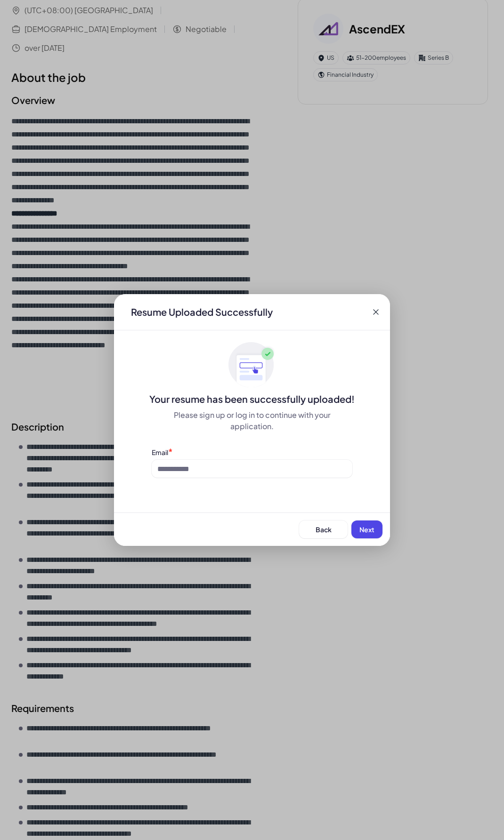 The height and width of the screenshot is (840, 504). I want to click on img: ApplyedMaskGroup3.svg, so click(252, 365).